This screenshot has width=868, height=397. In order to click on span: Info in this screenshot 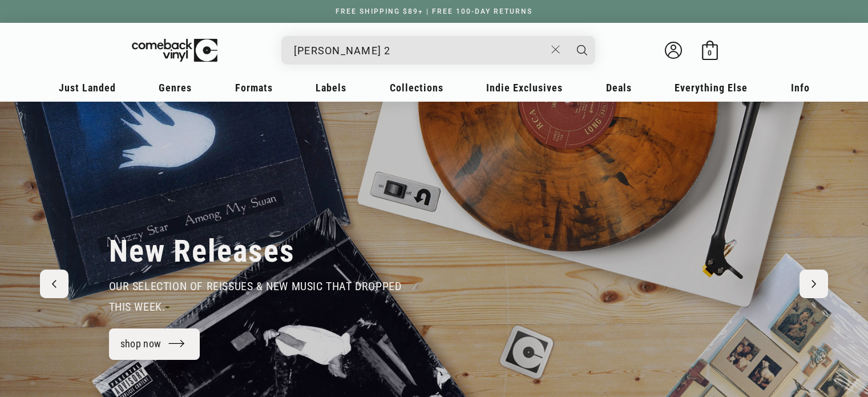, I will do `click(800, 87)`.